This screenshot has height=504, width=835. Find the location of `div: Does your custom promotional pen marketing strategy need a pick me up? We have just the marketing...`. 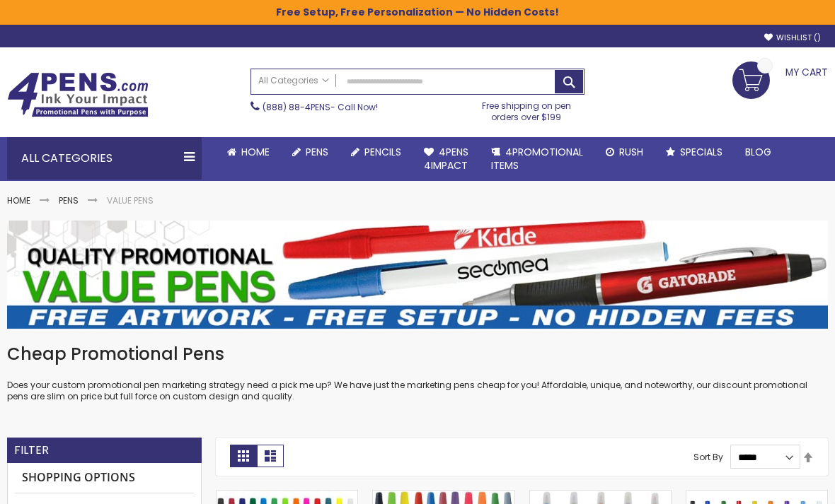

div: Does your custom promotional pen marketing strategy need a pick me up? We have just the marketing... is located at coordinates (417, 373).